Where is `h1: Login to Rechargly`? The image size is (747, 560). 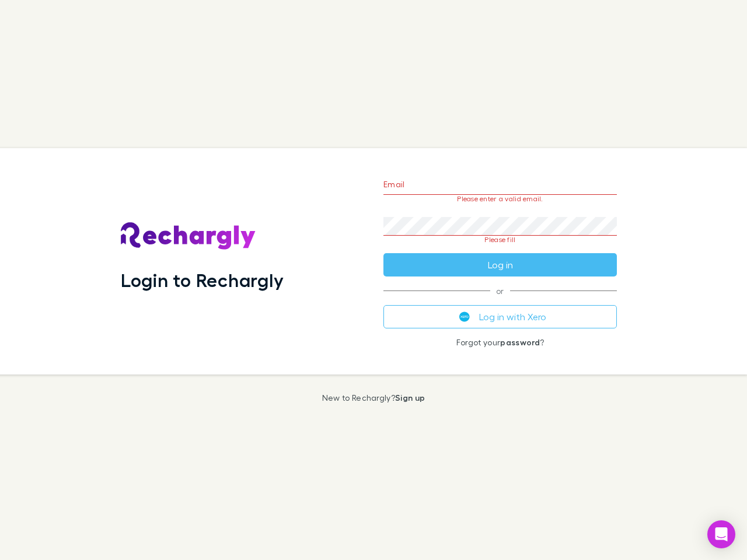
h1: Login to Rechargly is located at coordinates (202, 280).